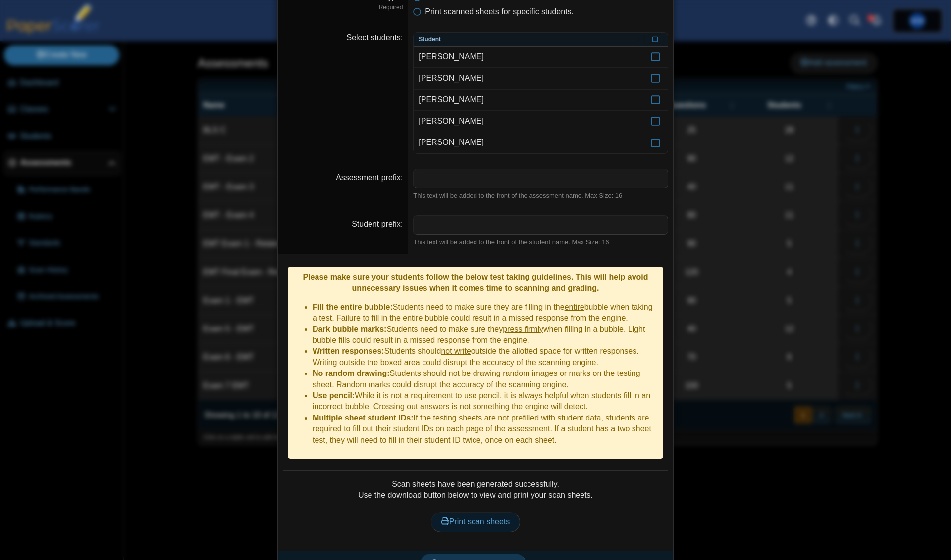 The image size is (951, 560). Describe the element at coordinates (476, 522) in the screenshot. I see `span: Print scan sheets` at that location.